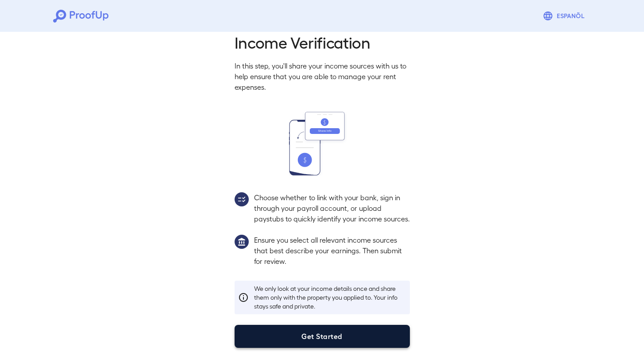 This screenshot has width=644, height=362. Describe the element at coordinates (322, 336) in the screenshot. I see `button: Get Started` at that location.